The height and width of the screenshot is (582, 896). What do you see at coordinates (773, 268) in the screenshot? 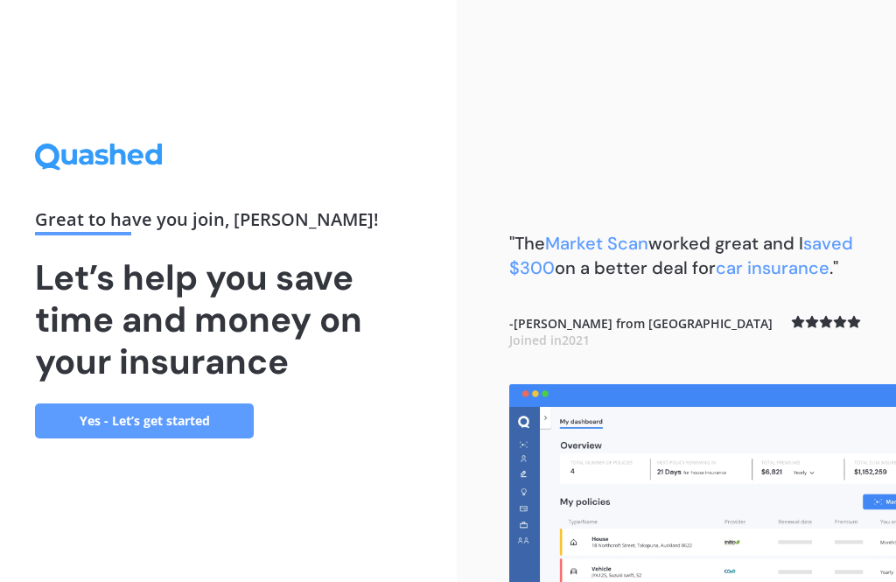
I see `span: car insurance` at bounding box center [773, 268].